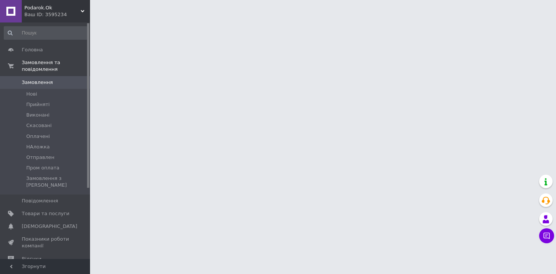 The width and height of the screenshot is (556, 274). I want to click on span: Прийняті, so click(38, 105).